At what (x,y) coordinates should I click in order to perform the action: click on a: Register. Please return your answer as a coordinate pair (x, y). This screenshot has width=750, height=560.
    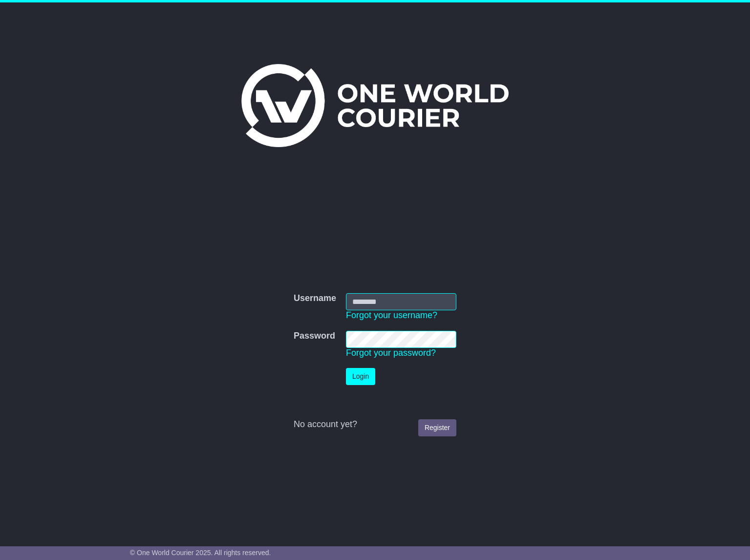
    Looking at the image, I should click on (437, 427).